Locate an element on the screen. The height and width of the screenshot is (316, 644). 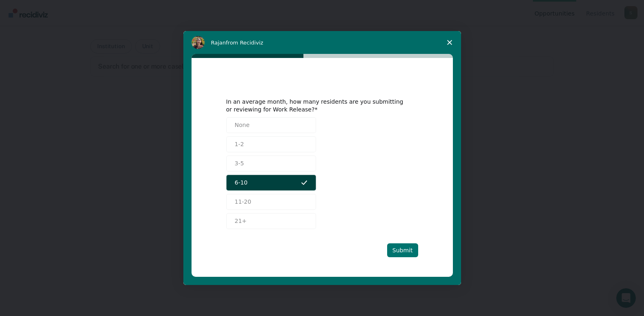
span: 21+ is located at coordinates (241, 221).